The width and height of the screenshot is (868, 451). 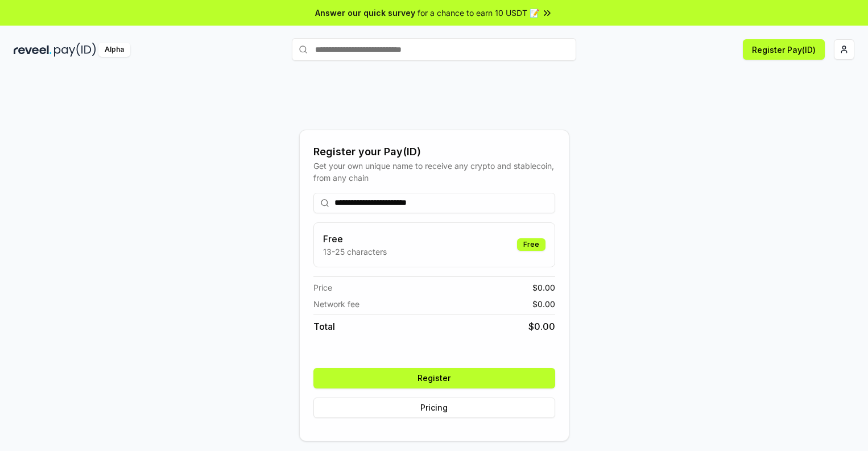 What do you see at coordinates (355, 239) in the screenshot?
I see `h3: Free` at bounding box center [355, 239].